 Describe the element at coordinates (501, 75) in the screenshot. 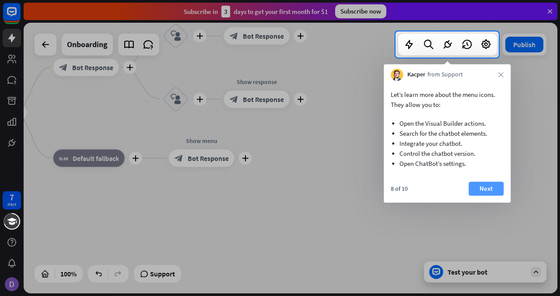

I see `i: close` at that location.